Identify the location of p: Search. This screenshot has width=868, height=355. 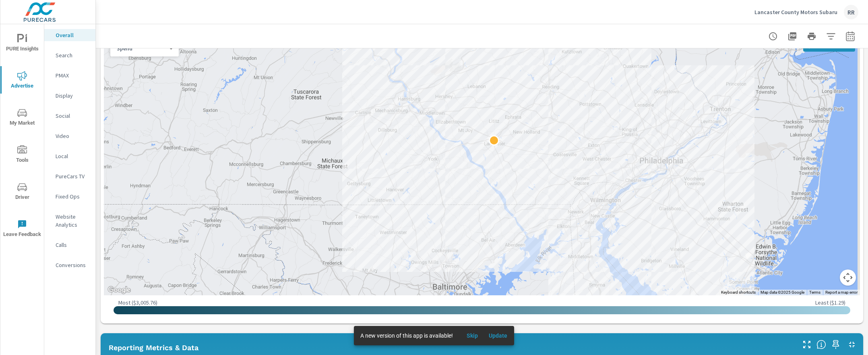
(72, 56).